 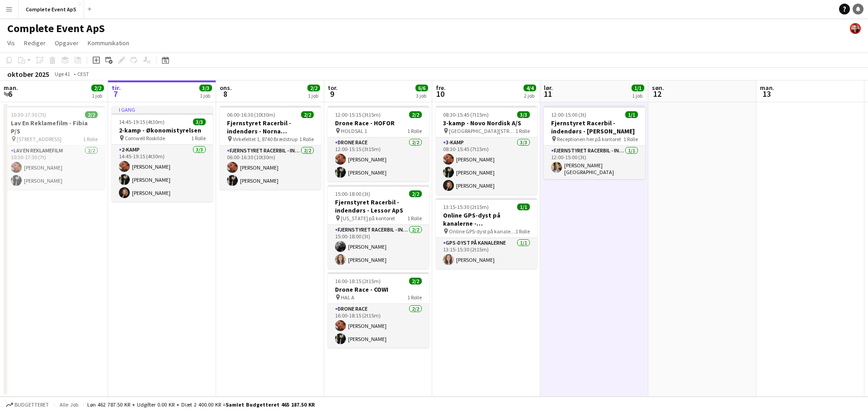 I want to click on span: HAL A, so click(x=348, y=297).